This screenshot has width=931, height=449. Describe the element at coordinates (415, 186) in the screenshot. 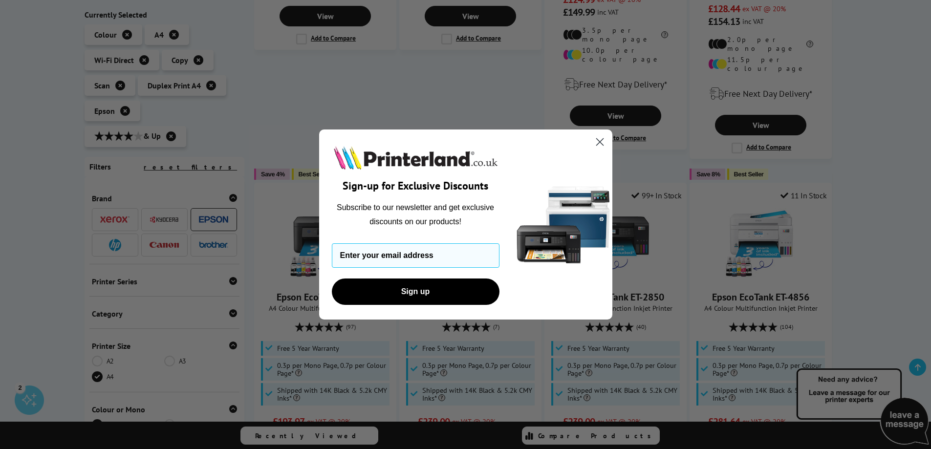

I see `span: Sign-up for Exclusive Discounts` at that location.